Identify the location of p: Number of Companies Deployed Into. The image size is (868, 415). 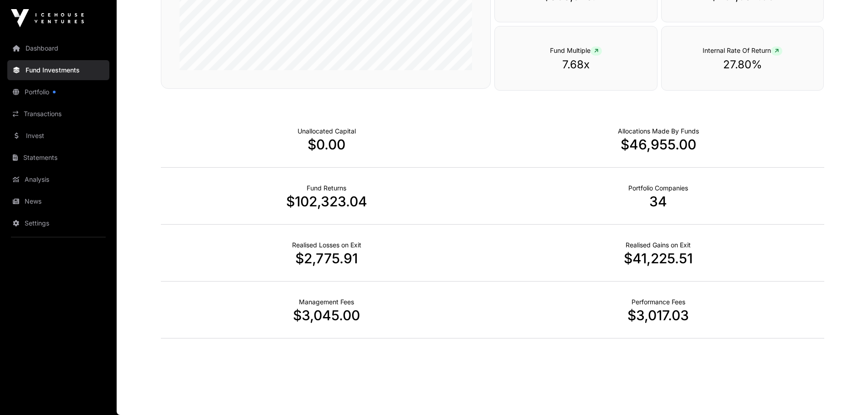
(658, 188).